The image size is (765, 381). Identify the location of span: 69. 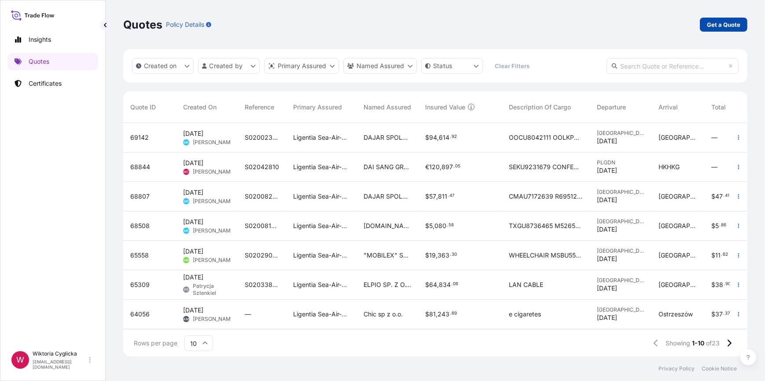
(454, 314).